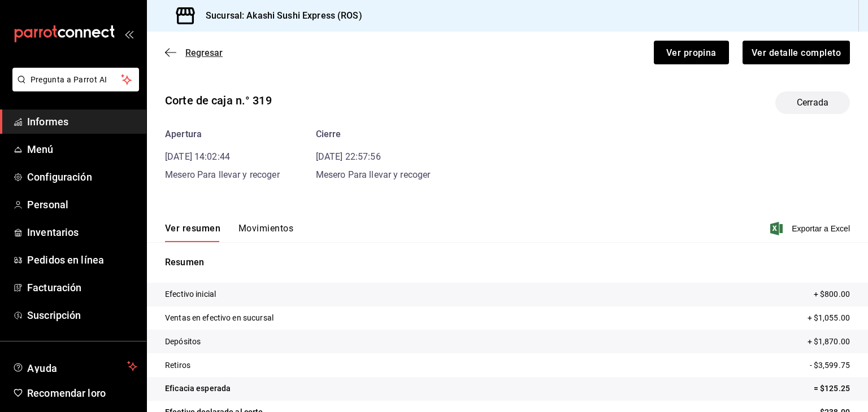 This screenshot has width=868, height=412. What do you see at coordinates (190, 295) in the screenshot?
I see `font: Efectivo inicial` at bounding box center [190, 295].